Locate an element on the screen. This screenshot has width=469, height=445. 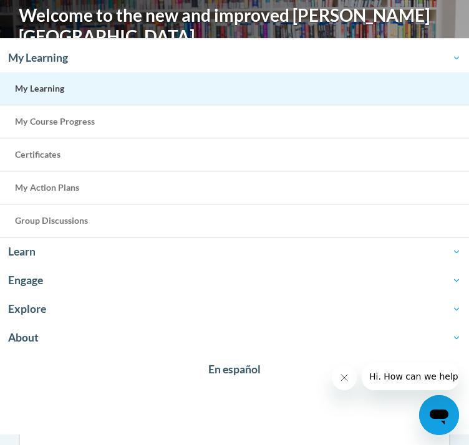
span: Learn is located at coordinates (235, 252).